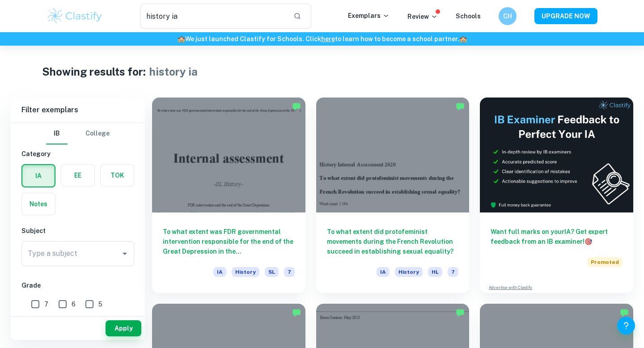  What do you see at coordinates (78, 286) in the screenshot?
I see `h6: Grade` at bounding box center [78, 286].